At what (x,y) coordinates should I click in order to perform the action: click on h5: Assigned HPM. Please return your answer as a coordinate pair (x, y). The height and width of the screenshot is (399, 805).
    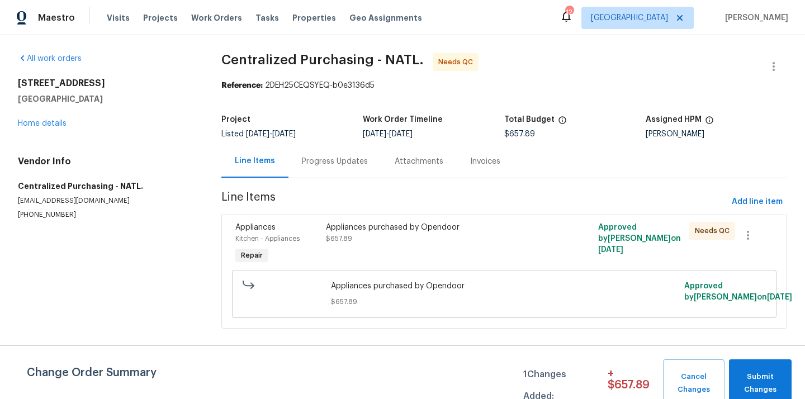
    Looking at the image, I should click on (674, 120).